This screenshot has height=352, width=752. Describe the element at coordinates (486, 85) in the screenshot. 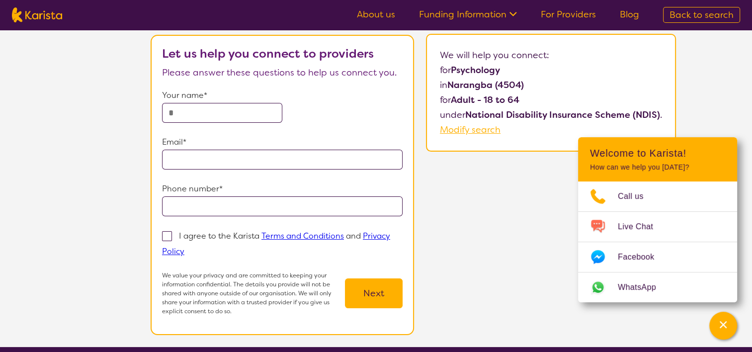

I see `b: Narangba (4504)` at that location.